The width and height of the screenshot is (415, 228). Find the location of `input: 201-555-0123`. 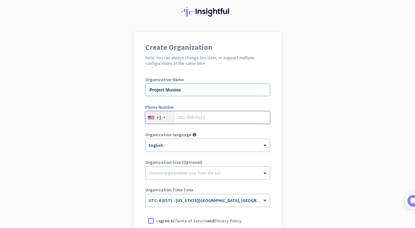

input: 201-555-0123 is located at coordinates (208, 118).